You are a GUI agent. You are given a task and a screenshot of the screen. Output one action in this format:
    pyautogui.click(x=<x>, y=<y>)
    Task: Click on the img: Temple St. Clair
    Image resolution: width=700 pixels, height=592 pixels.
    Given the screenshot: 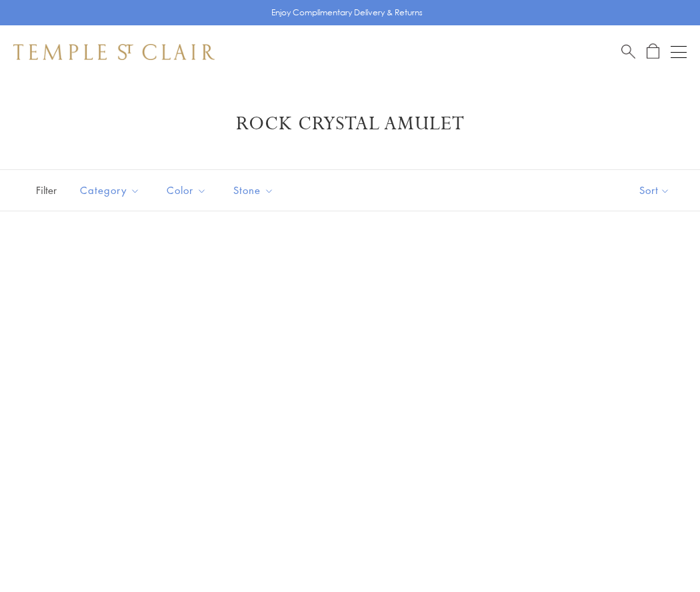 What is the action you would take?
    pyautogui.click(x=114, y=52)
    